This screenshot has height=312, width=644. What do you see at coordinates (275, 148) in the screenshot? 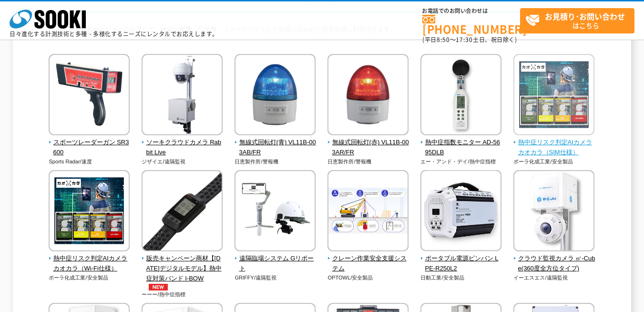
I see `span: 無線式回転灯(青) VL11B-003AB/FR` at bounding box center [275, 148].